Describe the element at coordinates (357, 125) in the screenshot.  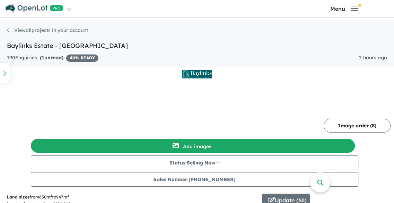
I see `button: Image order (8)` at that location.